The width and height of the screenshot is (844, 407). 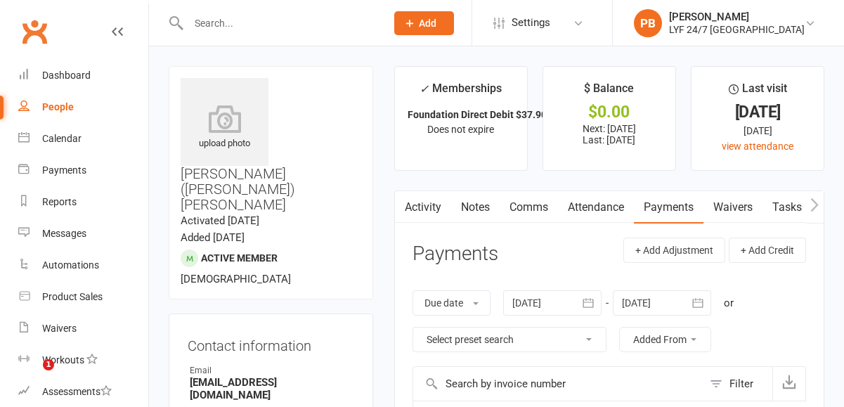 I want to click on span: 1, so click(x=49, y=365).